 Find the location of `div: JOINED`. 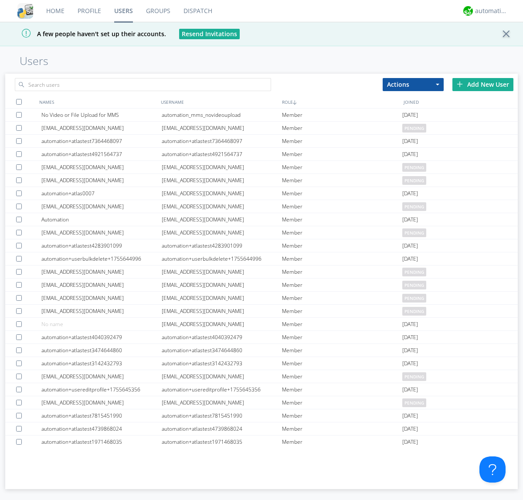

div: JOINED is located at coordinates (462, 101).